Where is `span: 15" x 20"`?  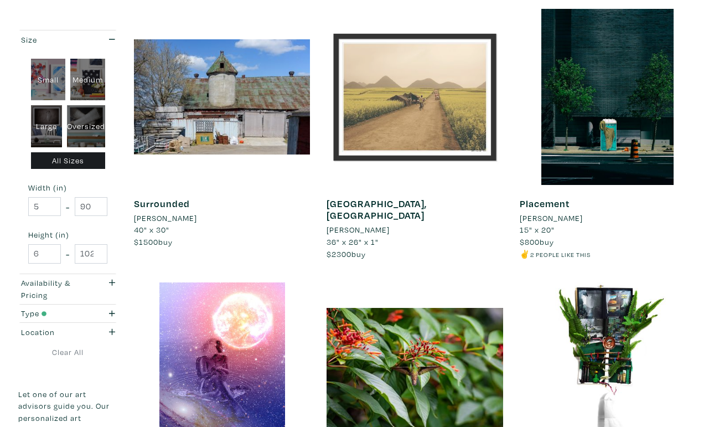 span: 15" x 20" is located at coordinates (537, 229).